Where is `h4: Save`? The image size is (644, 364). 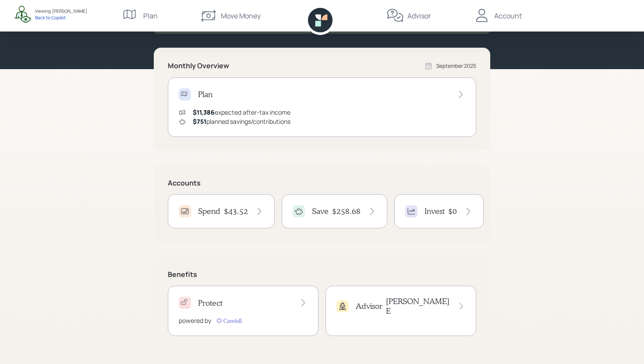 h4: Save is located at coordinates (320, 211).